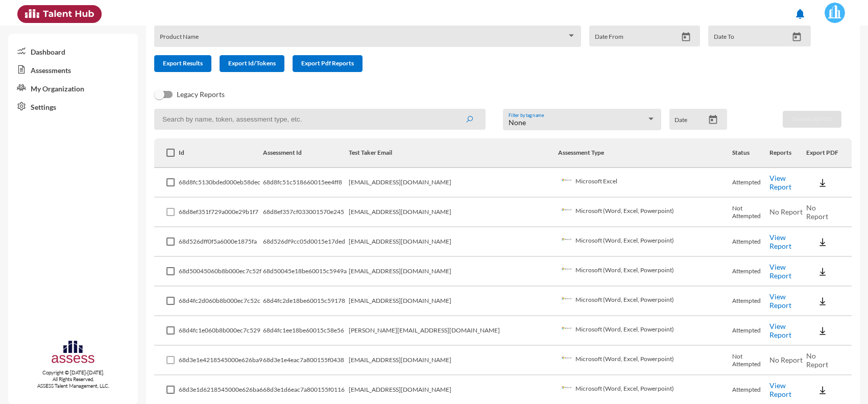 The width and height of the screenshot is (868, 404). Describe the element at coordinates (73, 353) in the screenshot. I see `img: assesscompany-logo.png` at that location.